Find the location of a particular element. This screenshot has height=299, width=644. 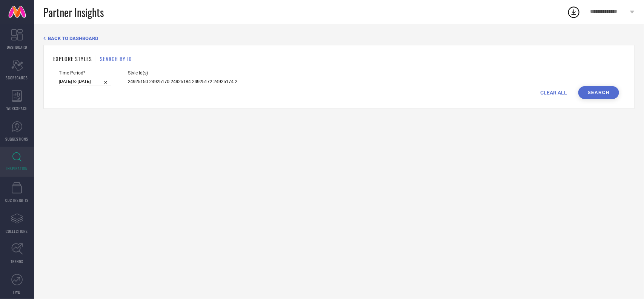

span: SCORECARDS is located at coordinates (17, 77).